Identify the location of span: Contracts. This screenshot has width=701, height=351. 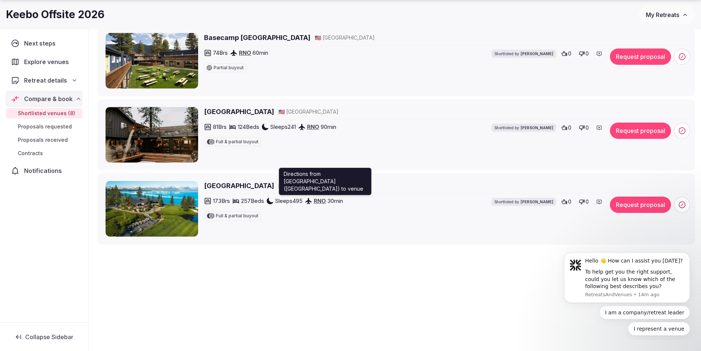
(30, 153).